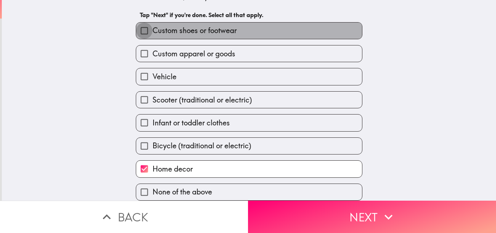 This screenshot has width=496, height=233. What do you see at coordinates (195, 30) in the screenshot?
I see `span: Custom shoes or footwear` at bounding box center [195, 30].